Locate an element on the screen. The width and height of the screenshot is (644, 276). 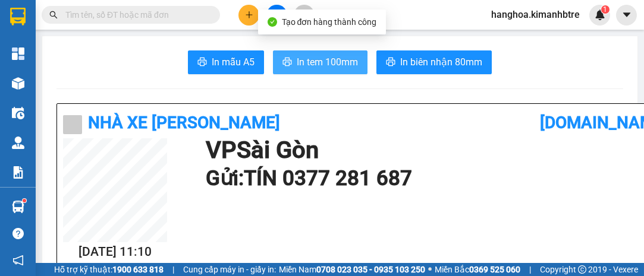
span: In mẫu A5 is located at coordinates (234, 62).